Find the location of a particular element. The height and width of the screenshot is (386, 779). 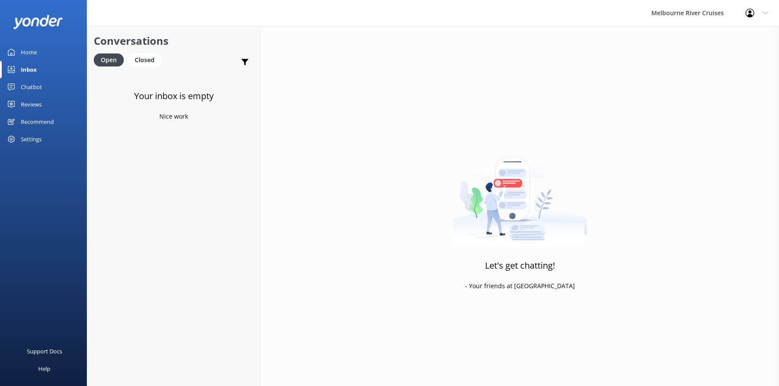

a: Open is located at coordinates (111, 60).